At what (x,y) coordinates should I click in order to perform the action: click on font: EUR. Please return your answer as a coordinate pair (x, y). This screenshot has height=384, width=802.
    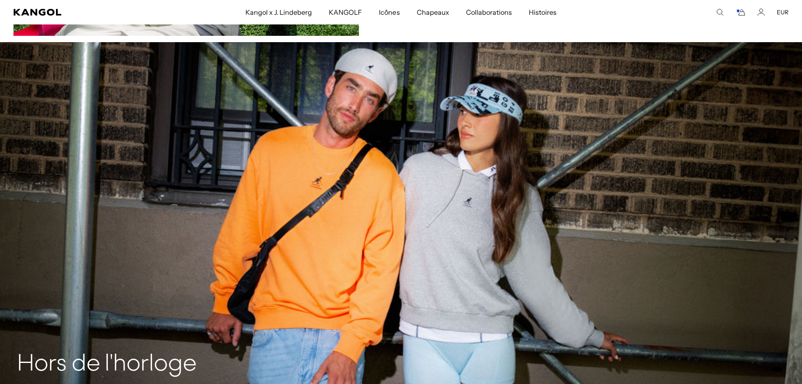
    Looking at the image, I should click on (783, 12).